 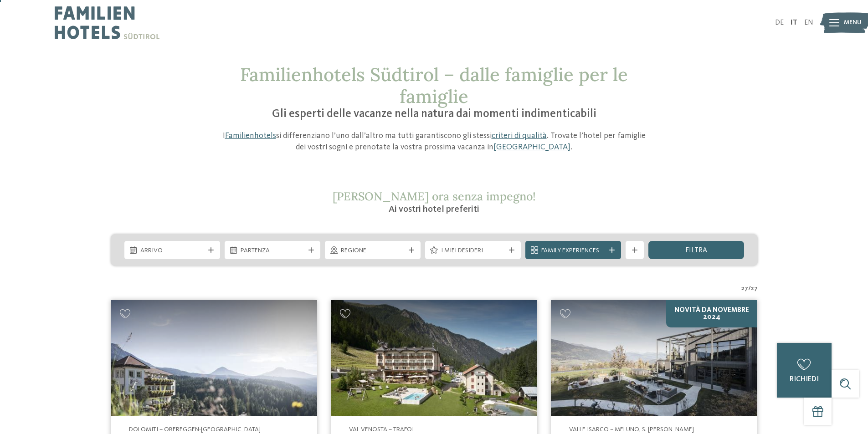 What do you see at coordinates (434, 85) in the screenshot?
I see `span: Familienhotels Südtirol – dalle famiglie per le famiglie` at bounding box center [434, 85].